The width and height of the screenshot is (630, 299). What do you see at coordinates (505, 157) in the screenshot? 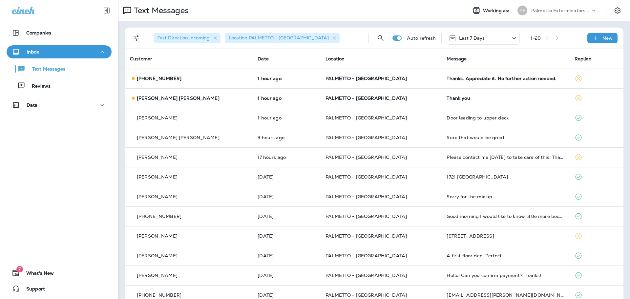
I see `div: Please contact me Monday, August 18th to take care of this. Thanks.` at bounding box center [505, 157].